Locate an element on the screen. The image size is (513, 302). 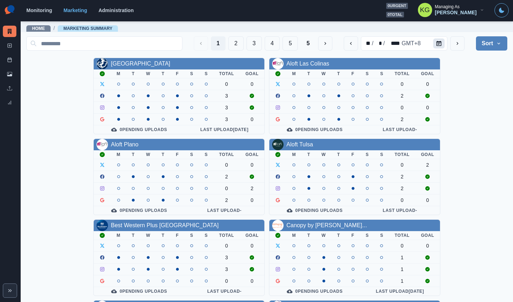
a: Monitoring is located at coordinates (39, 10).